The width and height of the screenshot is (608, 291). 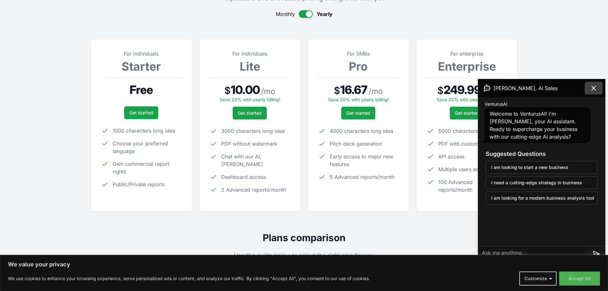 What do you see at coordinates (250, 66) in the screenshot?
I see `h3: Lite` at bounding box center [250, 66].